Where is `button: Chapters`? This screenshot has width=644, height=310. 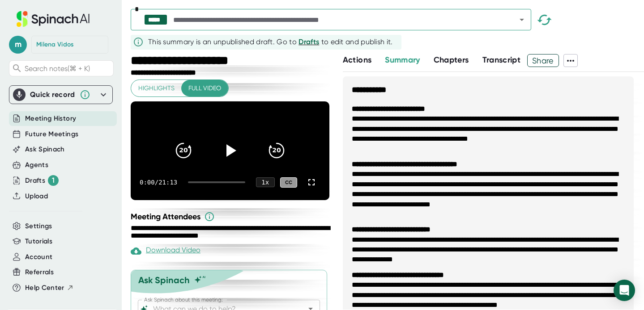 button: Chapters is located at coordinates (451, 60).